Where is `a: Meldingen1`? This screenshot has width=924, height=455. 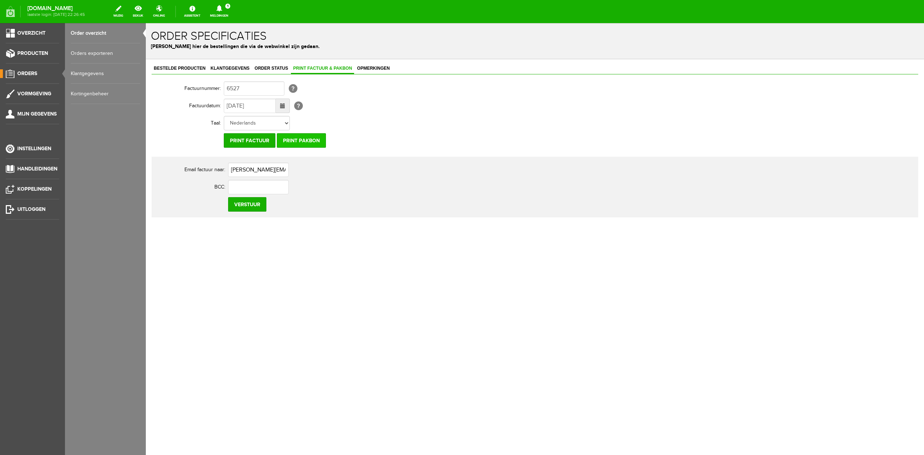
a: Meldingen1 is located at coordinates (219, 12).